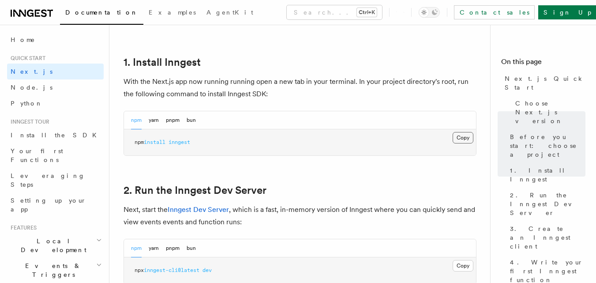  What do you see at coordinates (300, 216) in the screenshot?
I see `p: Next, start the , which is a fast, in-memory version of Inngest where you can quickly send and vi...` at bounding box center [300, 216].